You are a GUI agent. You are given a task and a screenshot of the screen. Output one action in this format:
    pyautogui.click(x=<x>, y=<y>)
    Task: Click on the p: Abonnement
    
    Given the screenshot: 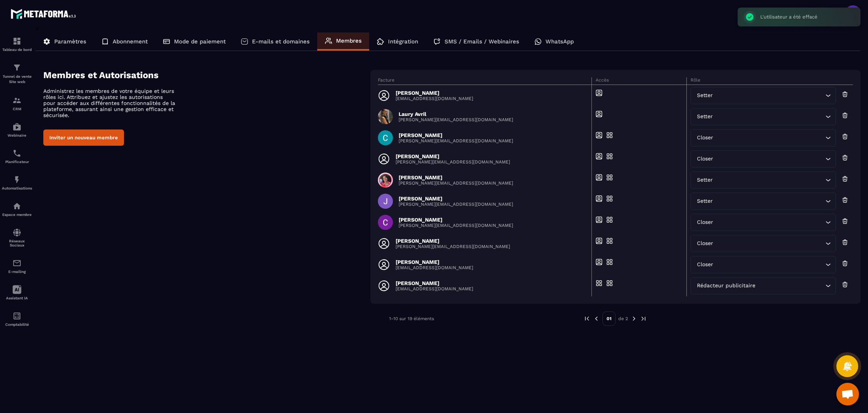 What is the action you would take?
    pyautogui.click(x=130, y=42)
    